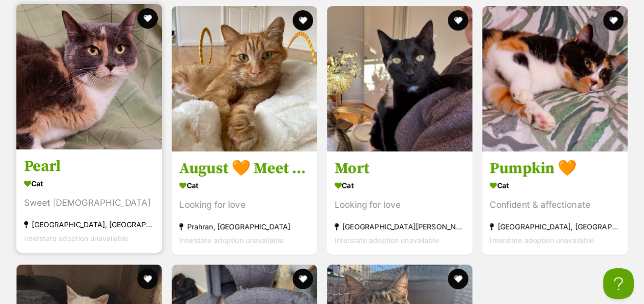 The width and height of the screenshot is (644, 304). Describe the element at coordinates (400, 169) in the screenshot. I see `h3: Mort` at that location.